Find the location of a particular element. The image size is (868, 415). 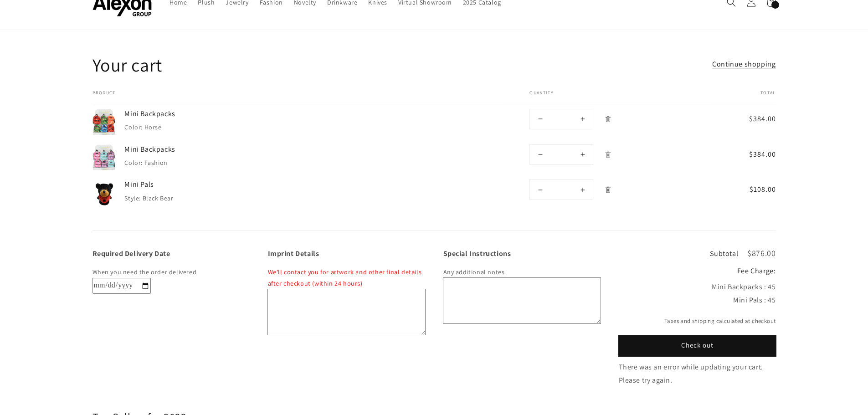

h2: Fee Charge: is located at coordinates (698, 271).